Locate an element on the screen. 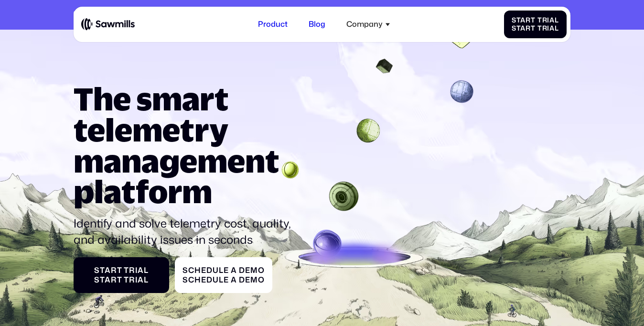 The image size is (644, 326). a: Blog is located at coordinates (317, 23).